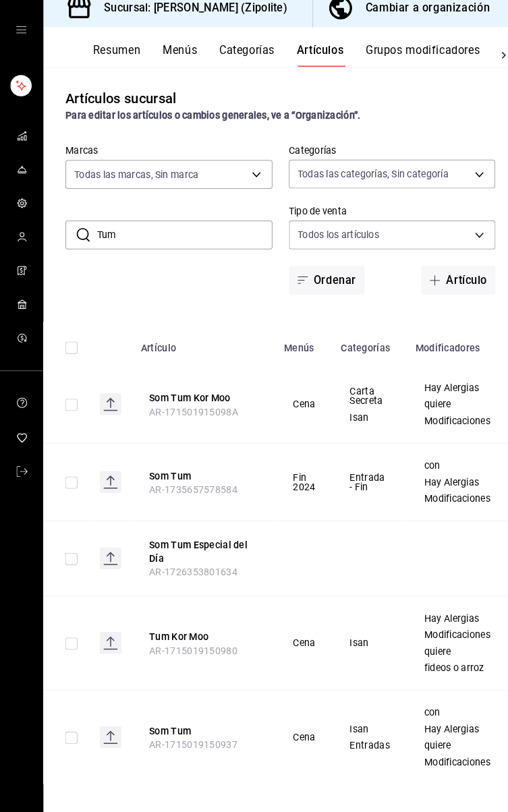 Image resolution: width=508 pixels, height=812 pixels. What do you see at coordinates (333, 242) in the screenshot?
I see `span: Todos los artículos` at bounding box center [333, 242].